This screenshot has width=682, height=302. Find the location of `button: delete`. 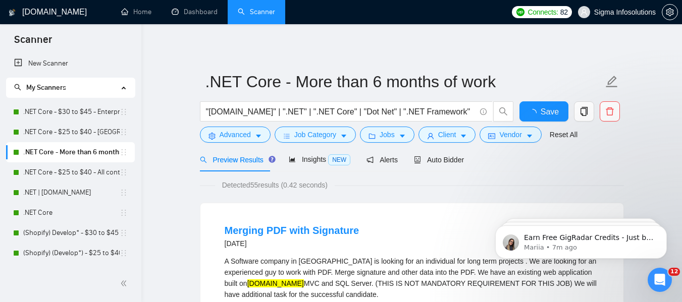

button: delete is located at coordinates (610, 112).